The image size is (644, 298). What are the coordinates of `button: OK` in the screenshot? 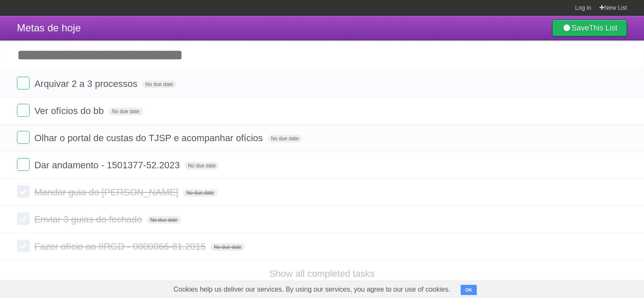 It's located at (469, 290).